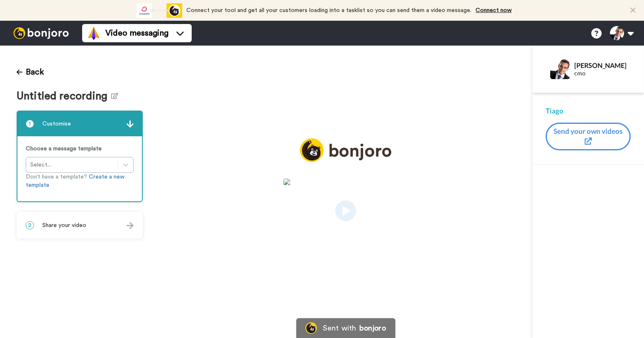 The image size is (644, 338). I want to click on span: 2, so click(30, 226).